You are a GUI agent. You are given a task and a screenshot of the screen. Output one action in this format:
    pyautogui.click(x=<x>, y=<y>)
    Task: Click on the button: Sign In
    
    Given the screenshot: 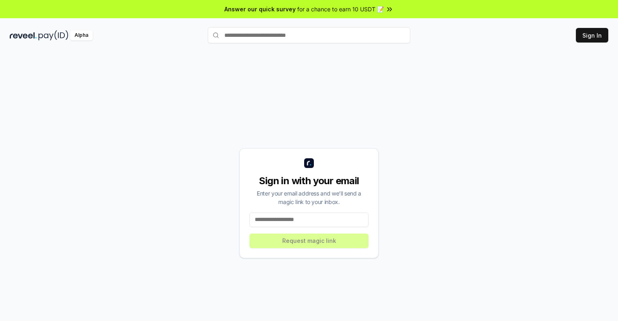 What is the action you would take?
    pyautogui.click(x=593, y=35)
    